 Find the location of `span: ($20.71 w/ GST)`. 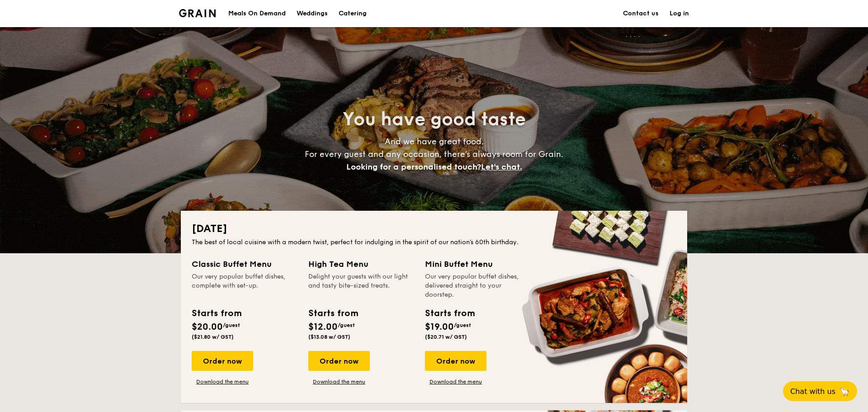

span: ($20.71 w/ GST) is located at coordinates (446, 337).